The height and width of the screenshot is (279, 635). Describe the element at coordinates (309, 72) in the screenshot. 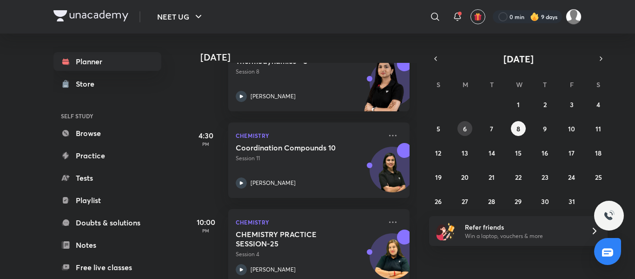

I see `p: Session 8` at that location.